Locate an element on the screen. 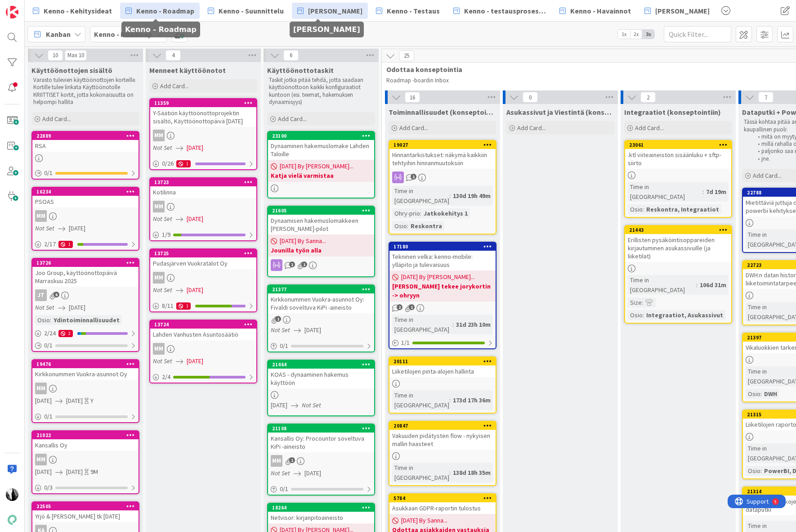 The width and height of the screenshot is (796, 532). div: 21108 is located at coordinates (321, 429).